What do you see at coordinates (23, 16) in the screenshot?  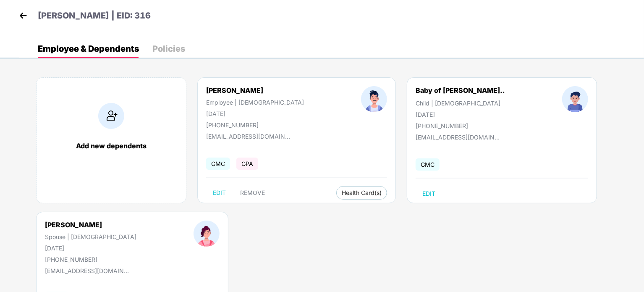 I see `img: back` at bounding box center [23, 16].